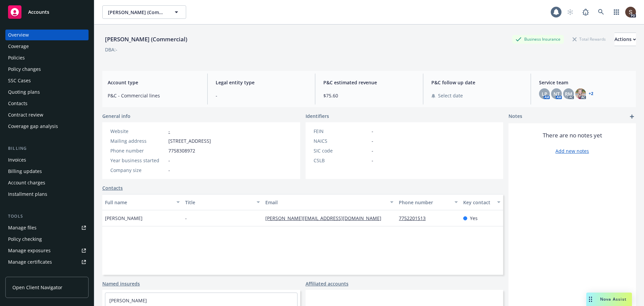 Image resolution: width=644 pixels, height=306 pixels. What do you see at coordinates (557, 94) in the screenshot?
I see `span: NT` at bounding box center [557, 94].